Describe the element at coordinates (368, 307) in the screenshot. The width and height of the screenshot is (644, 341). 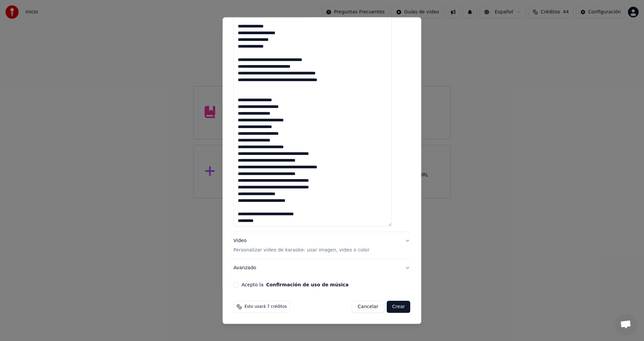
I see `button: Cancelar` at that location.